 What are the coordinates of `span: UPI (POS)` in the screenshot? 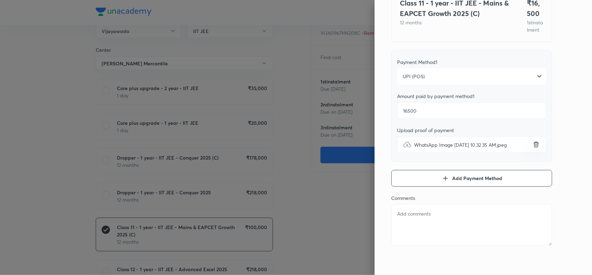 It's located at (414, 76).